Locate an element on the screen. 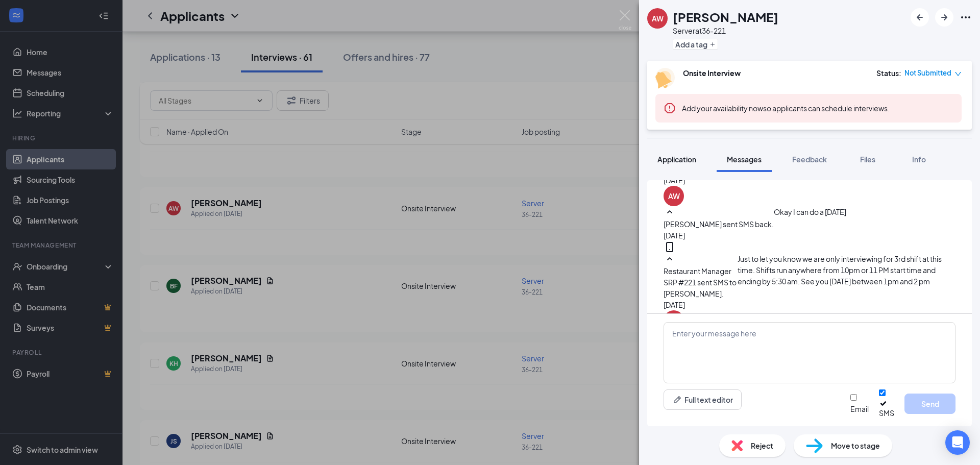 This screenshot has width=980, height=465. svg: ArrowLeftNew is located at coordinates (920, 17).